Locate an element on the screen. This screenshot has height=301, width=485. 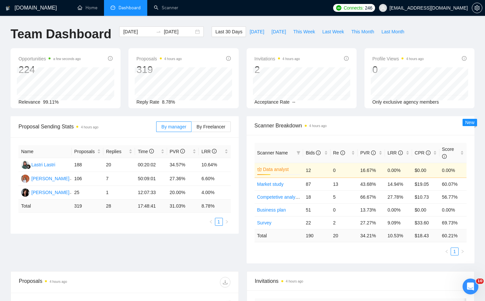
button: Last Month is located at coordinates (393, 32).